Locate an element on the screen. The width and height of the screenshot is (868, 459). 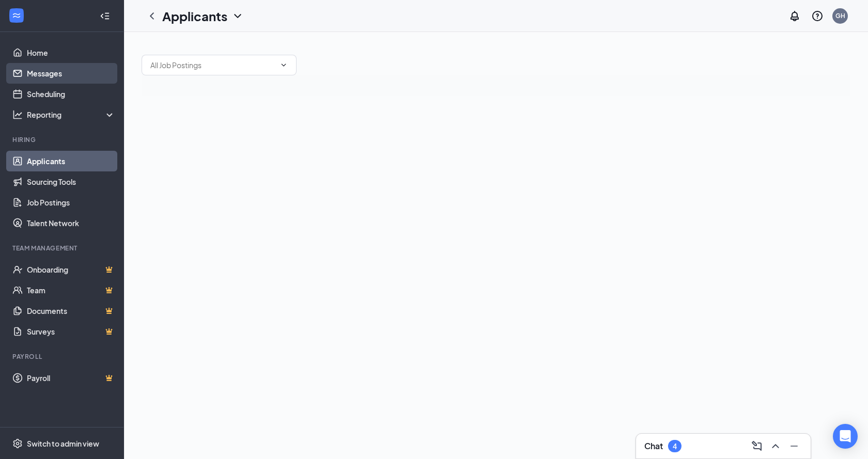
h1: Applicants is located at coordinates (195, 16).